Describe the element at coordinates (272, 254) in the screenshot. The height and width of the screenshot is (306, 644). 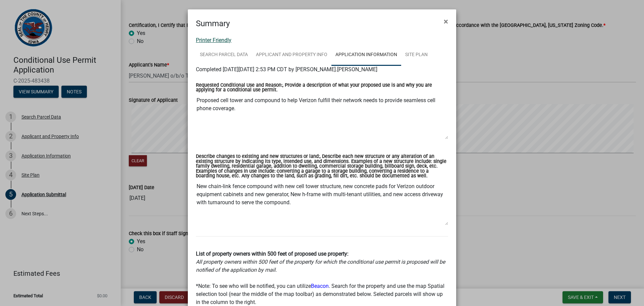
I see `b: List of property owners within 500 feet of proposed use property:` at that location.